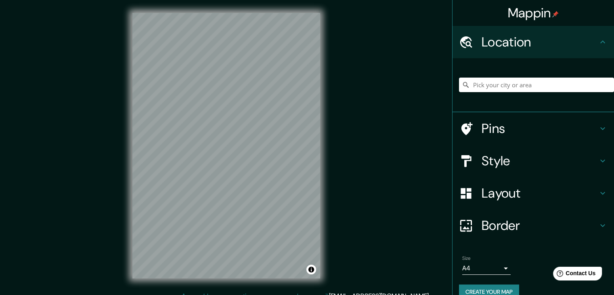  What do you see at coordinates (311, 269) in the screenshot?
I see `button: Toggle attribution` at bounding box center [311, 269].